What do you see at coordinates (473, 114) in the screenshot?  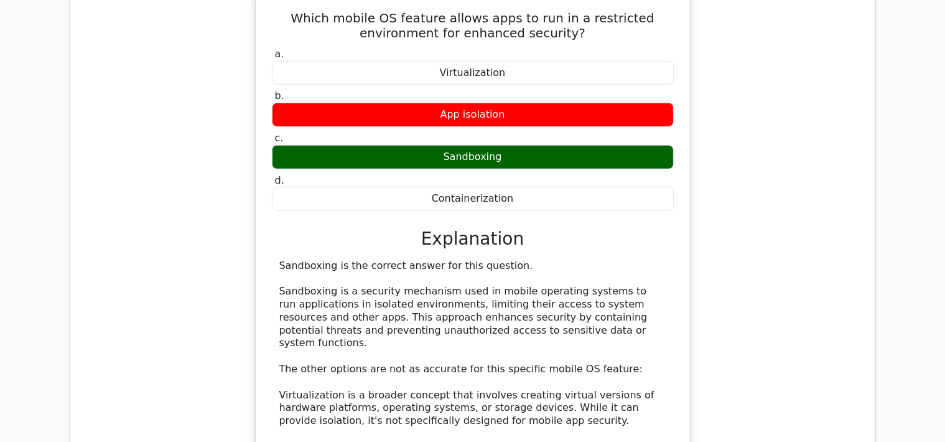 I see `div: App isolation` at bounding box center [473, 114].